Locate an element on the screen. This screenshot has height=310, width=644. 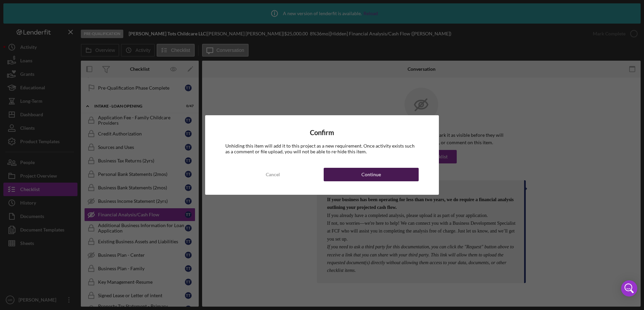
div: Unhiding this item will add it to this project as a new requirement. Once activity exists such as... is located at coordinates (322, 149).